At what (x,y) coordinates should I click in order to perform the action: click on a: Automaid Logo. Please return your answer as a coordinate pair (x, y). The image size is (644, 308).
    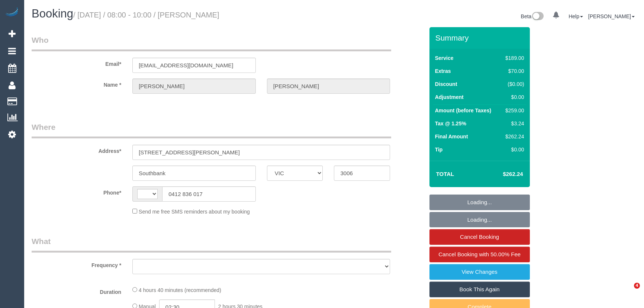
    Looking at the image, I should click on (12, 13).